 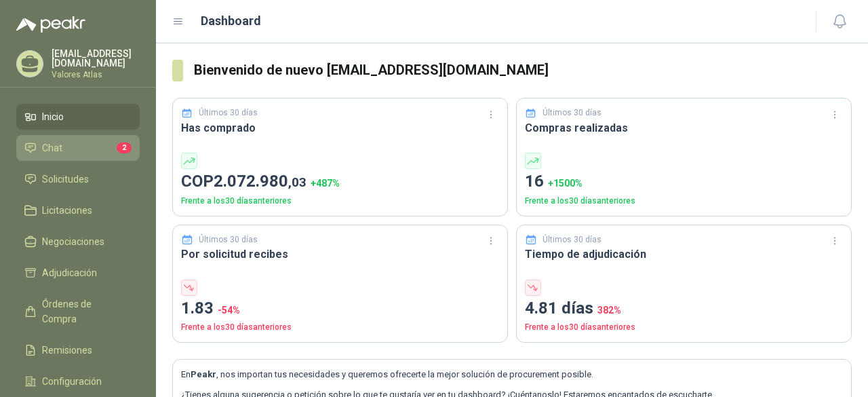 What do you see at coordinates (67, 350) in the screenshot?
I see `span: Remisiones` at bounding box center [67, 350].